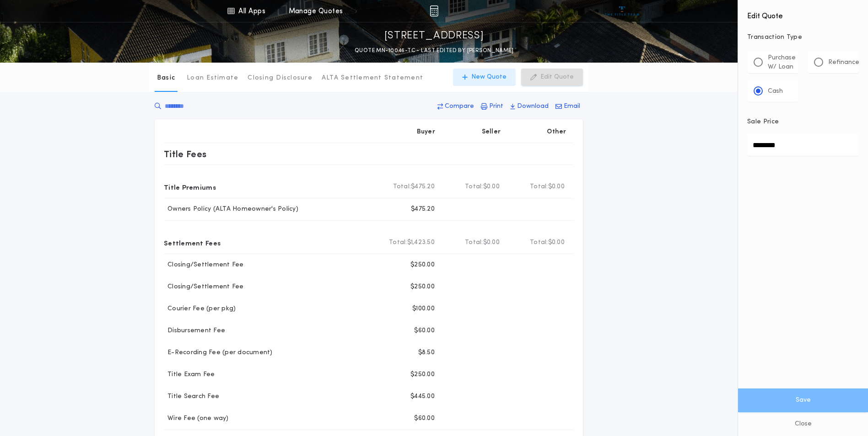 The image size is (868, 436). I want to click on button: Close, so click(803, 424).